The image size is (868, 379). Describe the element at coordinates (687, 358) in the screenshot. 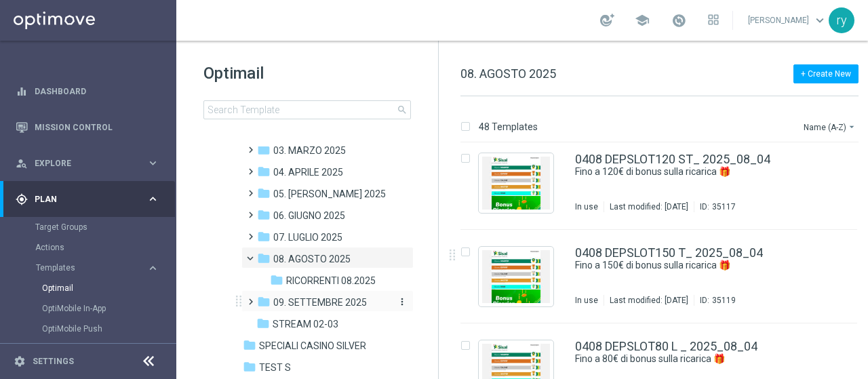

I see `div: Fino a 80€ di bonus sulla ricarica 🎁` at that location.